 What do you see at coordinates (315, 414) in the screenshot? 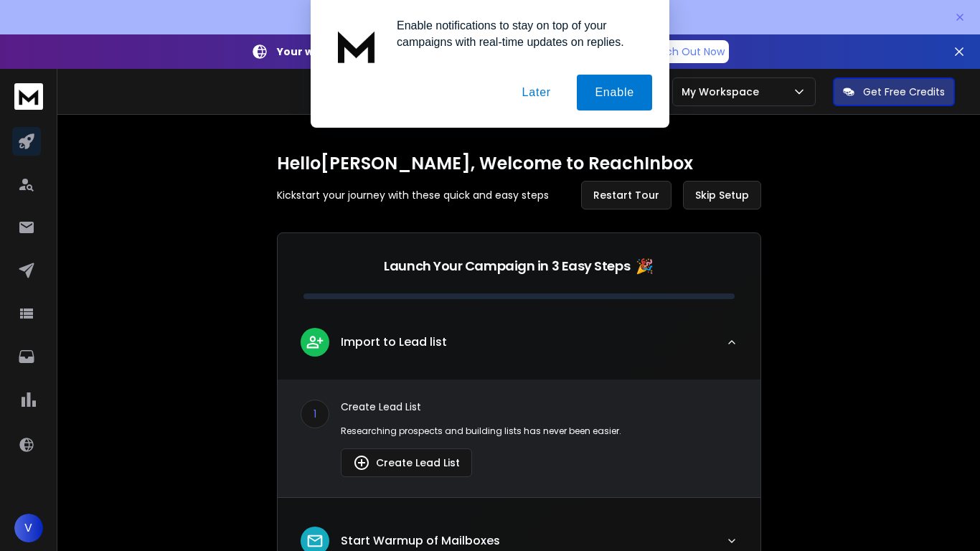
I see `div: 1` at bounding box center [315, 414].